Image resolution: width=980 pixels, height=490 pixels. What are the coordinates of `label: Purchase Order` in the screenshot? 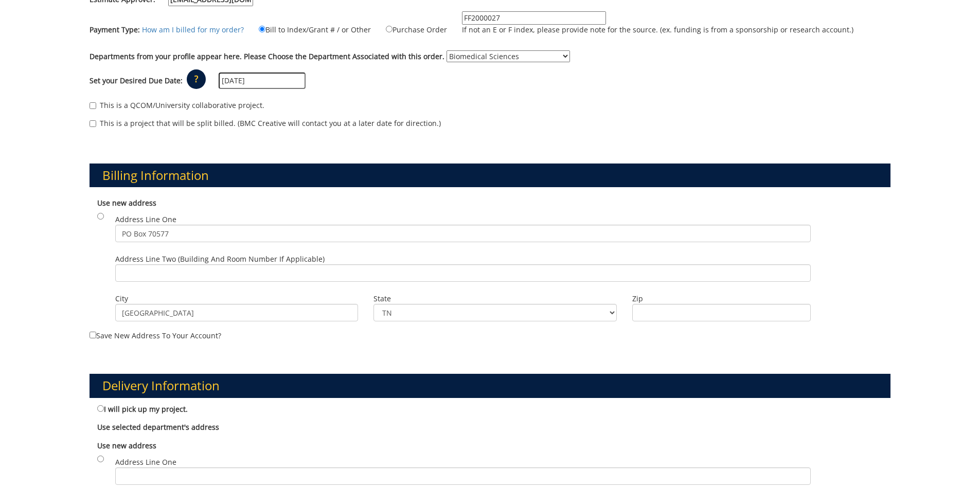 It's located at (410, 30).